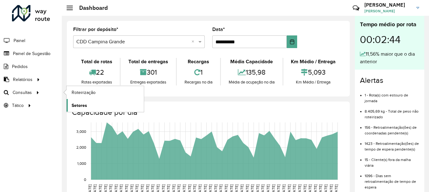 This screenshot has height=192, width=429. What do you see at coordinates (90, 8) in the screenshot?
I see `h2: Dashboard` at bounding box center [90, 8].